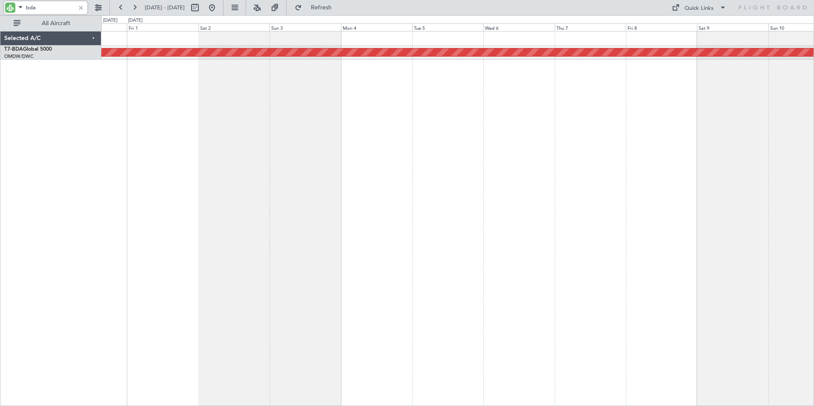 The image size is (814, 406). Describe the element at coordinates (28, 49) in the screenshot. I see `a: T7-BDAGlobal 5000` at that location.